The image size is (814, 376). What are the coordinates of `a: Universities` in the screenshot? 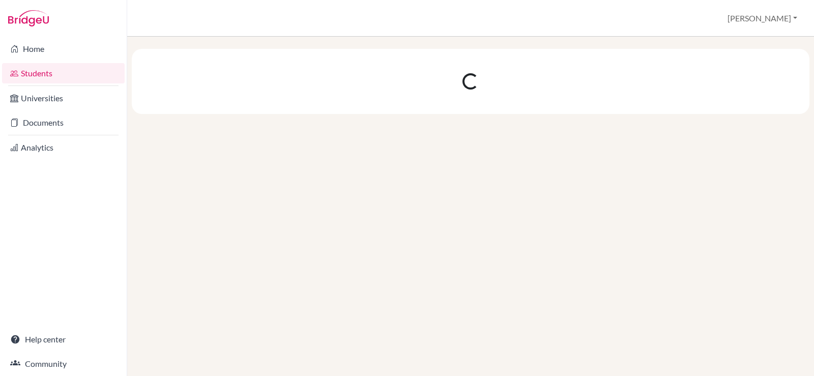 It's located at (63, 98).